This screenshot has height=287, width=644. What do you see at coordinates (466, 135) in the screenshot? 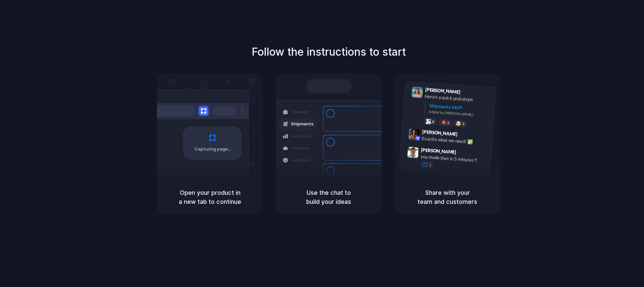
I see `span: 9:42 AM` at bounding box center [466, 135].